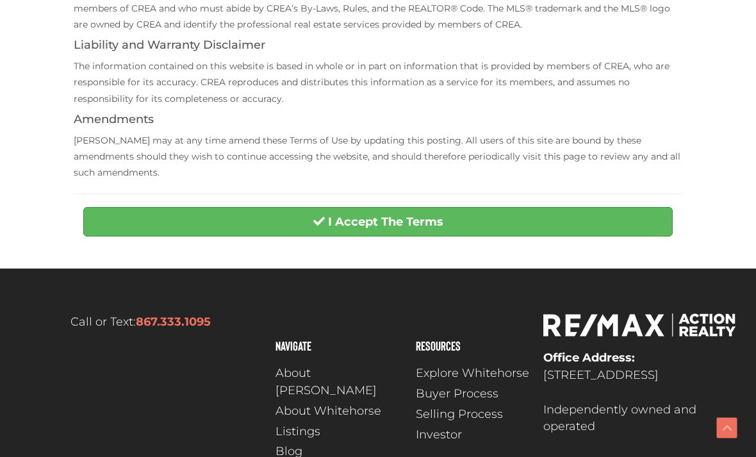 This screenshot has height=457, width=756. What do you see at coordinates (378, 222) in the screenshot?
I see `button: I Accept The Terms` at bounding box center [378, 222].